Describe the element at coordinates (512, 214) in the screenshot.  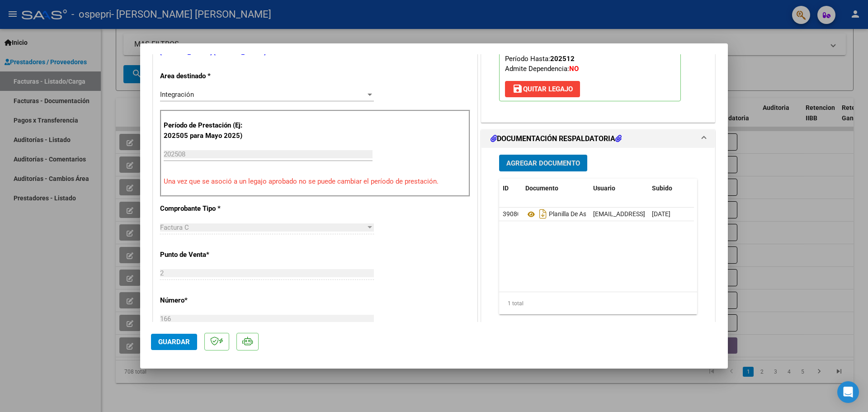
I see `span: 39080` at that location.